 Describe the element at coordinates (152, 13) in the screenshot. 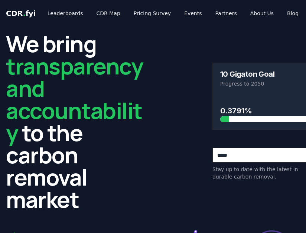

I see `a: Pricing Survey` at that location.